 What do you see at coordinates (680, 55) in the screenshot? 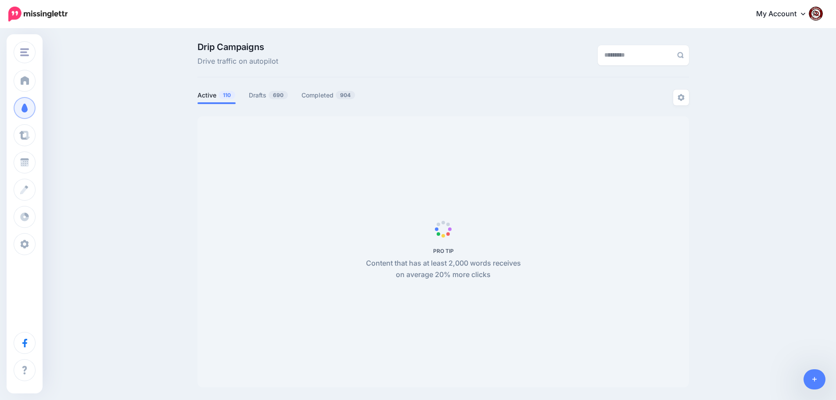
I see `img: search-grey-6.png` at bounding box center [680, 55].